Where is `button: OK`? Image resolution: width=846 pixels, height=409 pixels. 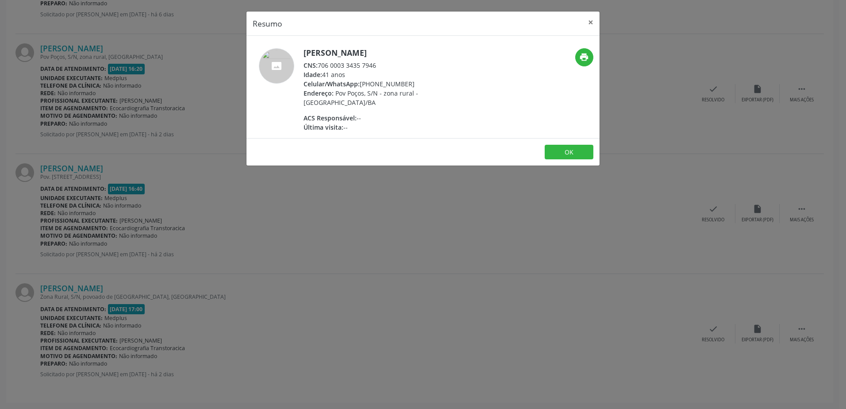
button: OK is located at coordinates (569, 152).